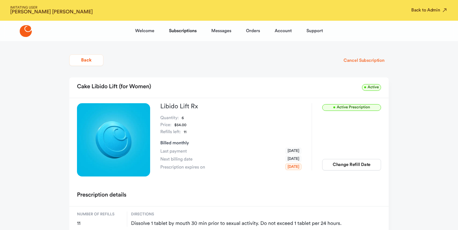  Describe the element at coordinates (175, 143) in the screenshot. I see `span: Billed monthly` at that location.